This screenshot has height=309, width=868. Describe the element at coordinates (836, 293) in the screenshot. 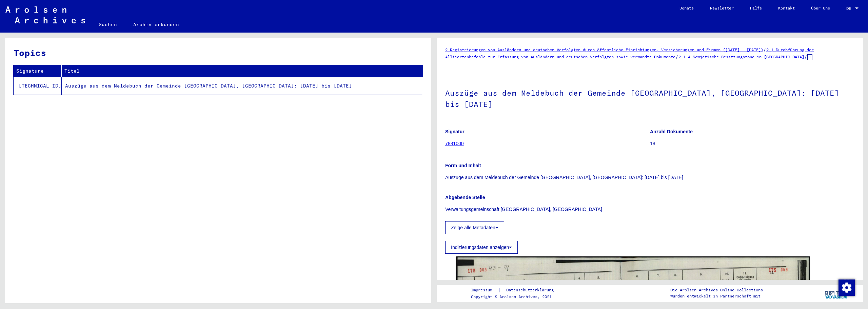

I see `img: yv_logo.png` at that location.